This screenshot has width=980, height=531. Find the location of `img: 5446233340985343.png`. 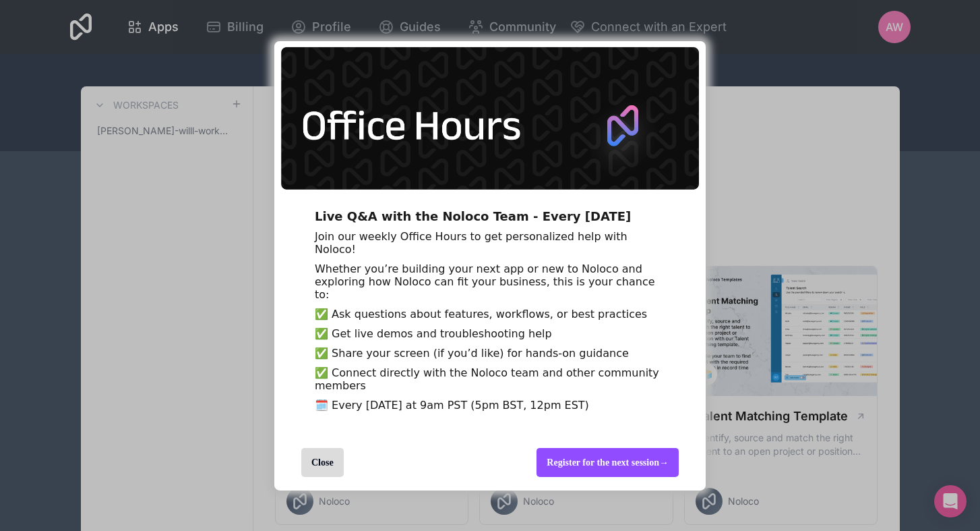

img: 5446233340985343.png is located at coordinates (490, 117).